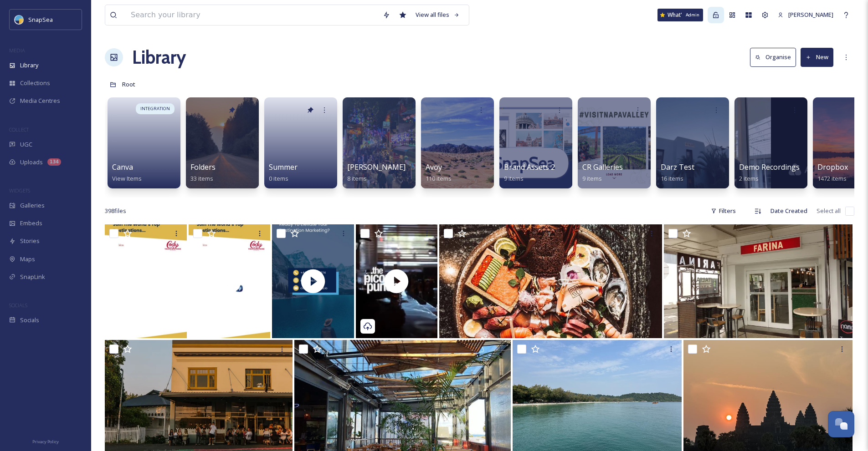  I want to click on span: Privacy Policy, so click(46, 441).